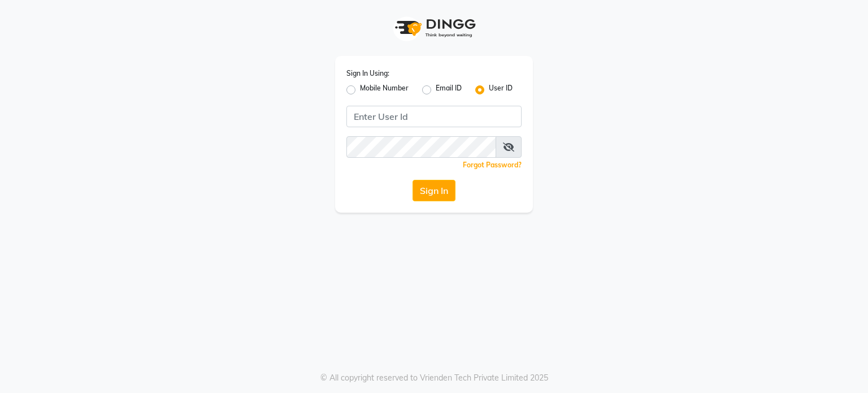 Image resolution: width=868 pixels, height=393 pixels. I want to click on button: Sign In, so click(434, 190).